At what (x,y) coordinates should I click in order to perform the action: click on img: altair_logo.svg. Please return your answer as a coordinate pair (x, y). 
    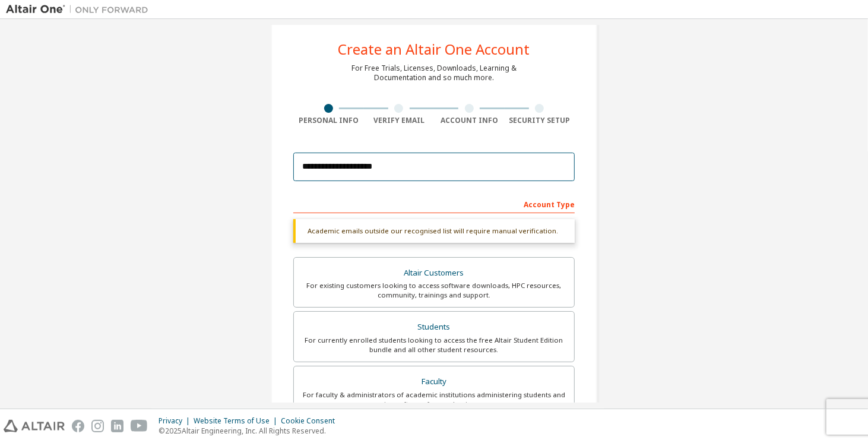
    Looking at the image, I should click on (34, 426).